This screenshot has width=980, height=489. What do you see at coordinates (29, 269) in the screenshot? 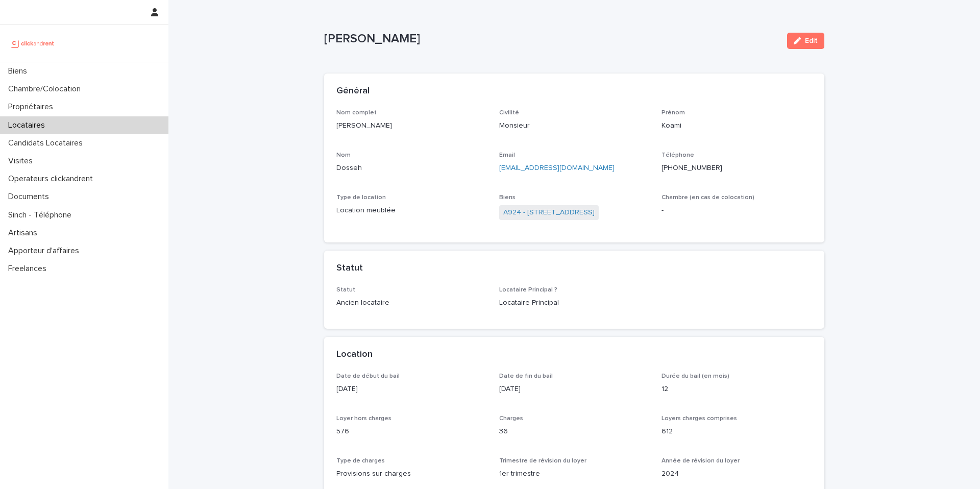
I see `p: Freelances` at bounding box center [29, 269].